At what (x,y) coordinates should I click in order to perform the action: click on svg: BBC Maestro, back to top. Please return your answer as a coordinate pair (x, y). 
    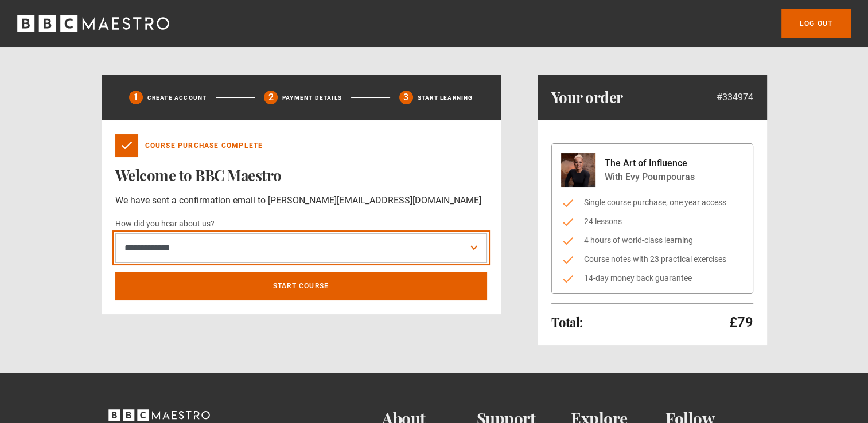
    Looking at the image, I should click on (159, 415).